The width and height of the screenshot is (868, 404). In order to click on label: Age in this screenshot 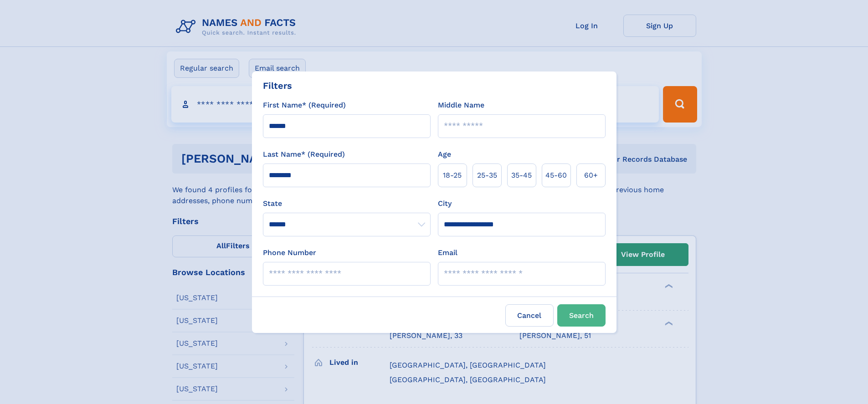, I will do `click(444, 155)`.